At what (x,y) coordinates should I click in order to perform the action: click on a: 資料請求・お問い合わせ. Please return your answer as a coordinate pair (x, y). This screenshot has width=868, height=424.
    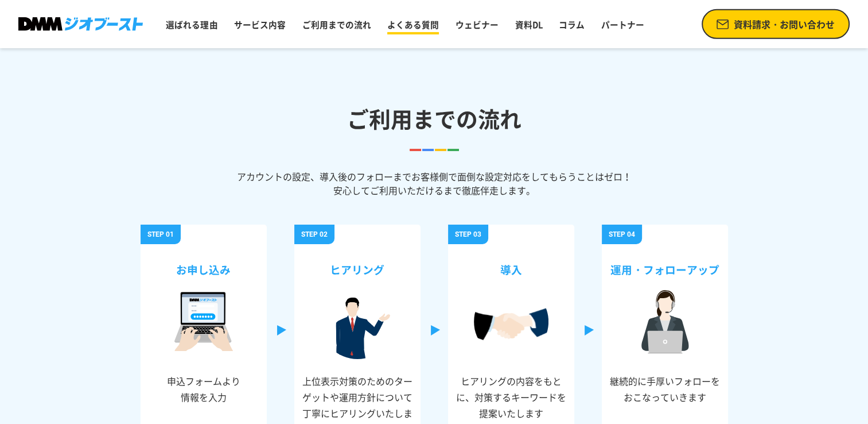
    Looking at the image, I should click on (776, 24).